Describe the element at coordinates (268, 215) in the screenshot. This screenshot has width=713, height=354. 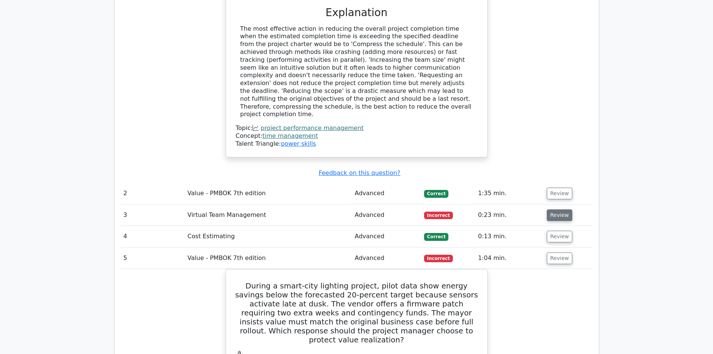
I see `td: Virtual Team Management` at that location.